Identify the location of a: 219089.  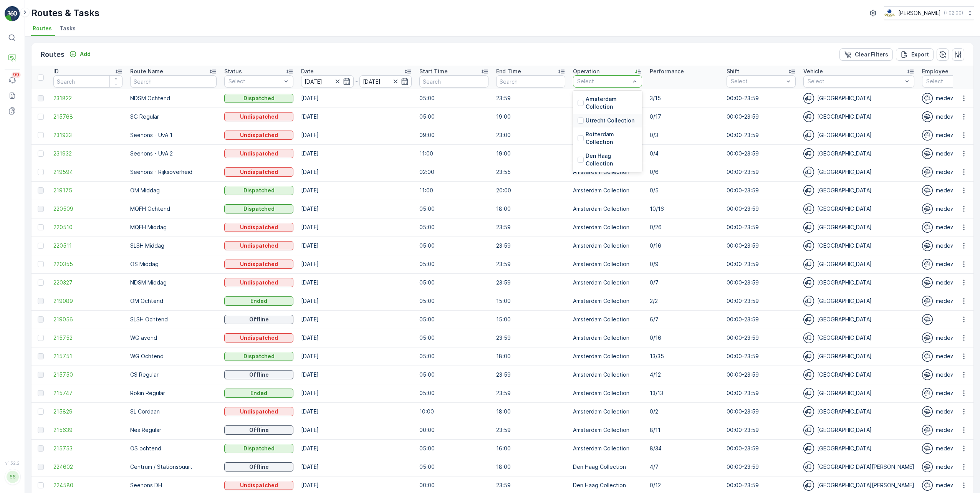
(88, 301).